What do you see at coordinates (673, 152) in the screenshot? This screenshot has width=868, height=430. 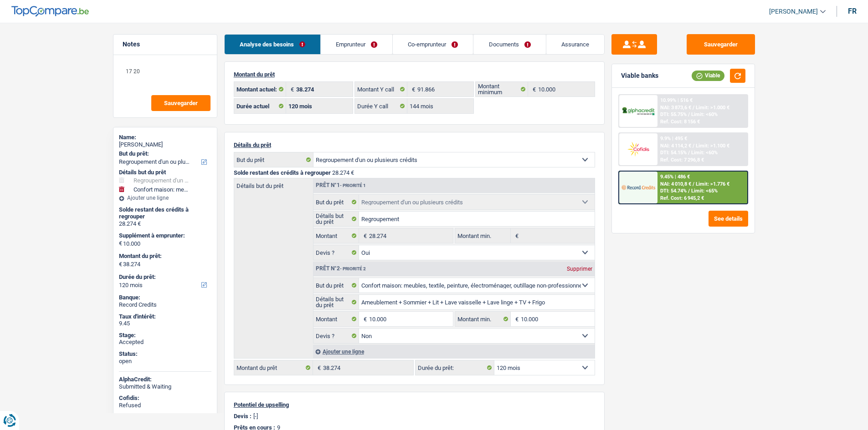 I see `span: DTI: 54.15%` at bounding box center [673, 152].